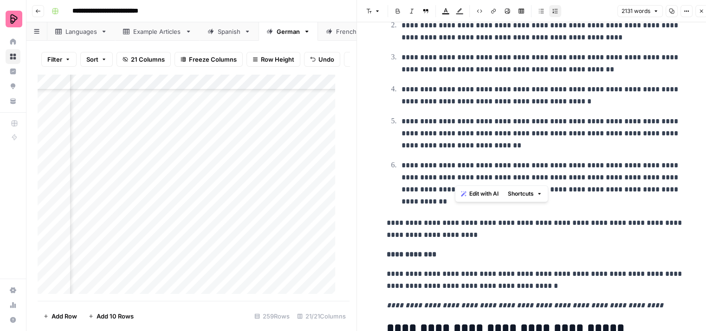 This screenshot has width=706, height=331. Describe the element at coordinates (97, 59) in the screenshot. I see `button: Sort` at that location.